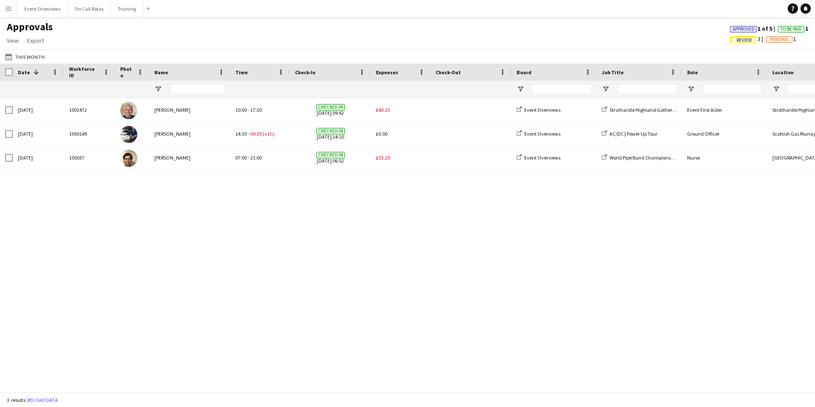 This screenshot has width=815, height=407. I want to click on span: Time, so click(241, 72).